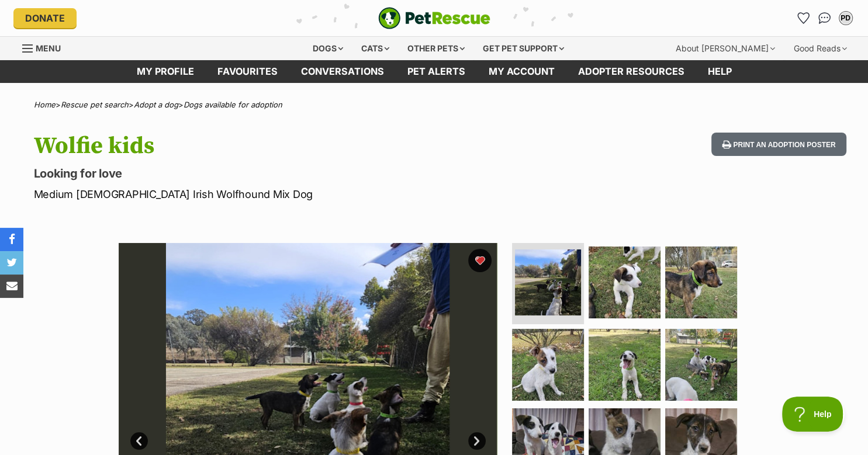 The height and width of the screenshot is (455, 868). I want to click on a: Rescue pet search, so click(95, 104).